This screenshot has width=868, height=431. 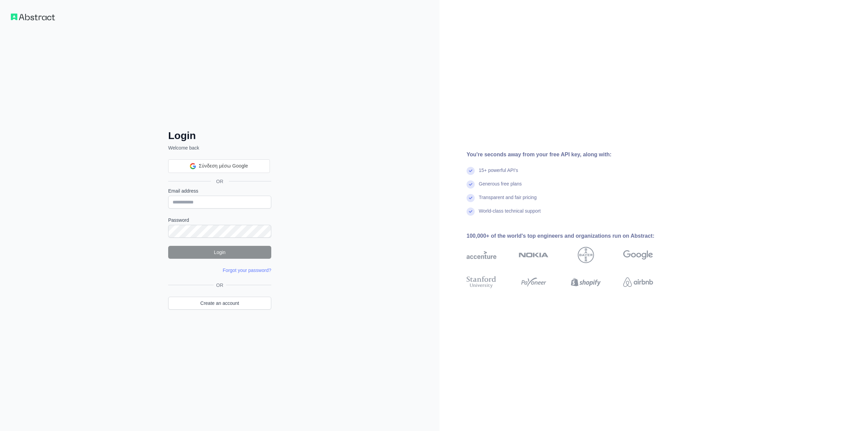 What do you see at coordinates (534, 256) in the screenshot?
I see `img: nokia` at bounding box center [534, 256].